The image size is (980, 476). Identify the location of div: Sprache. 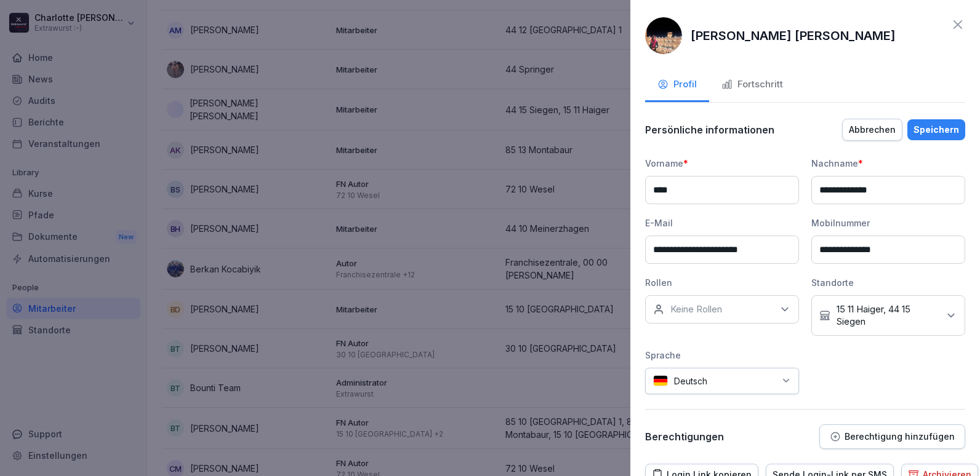
(722, 355).